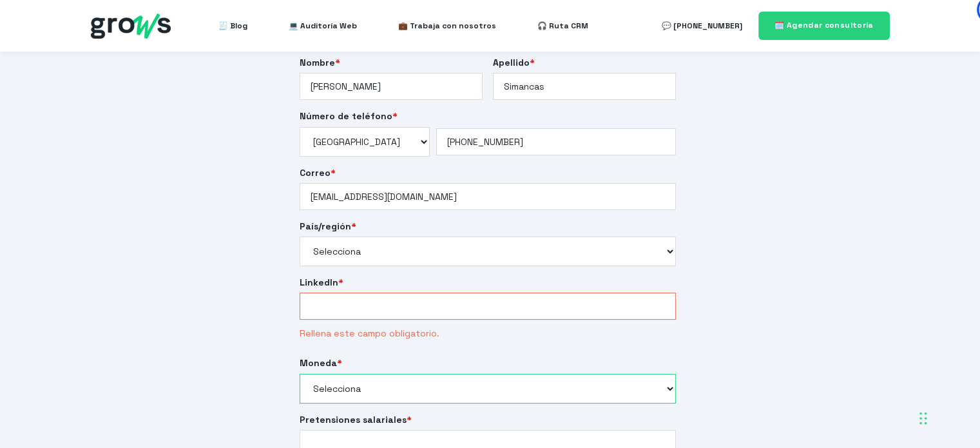 This screenshot has width=980, height=448. What do you see at coordinates (59, 80) in the screenshot?
I see `img: tab_domain_overview_orange.svg` at bounding box center [59, 80].